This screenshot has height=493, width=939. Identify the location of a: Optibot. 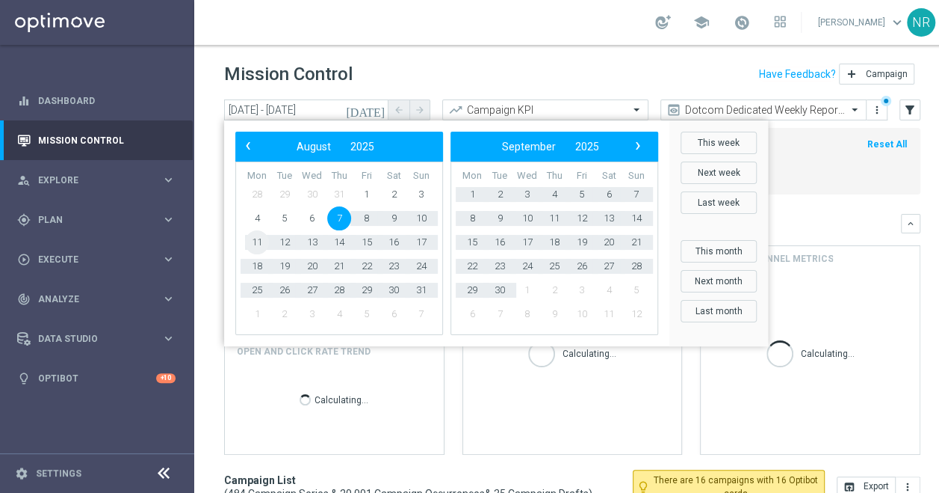
(97, 377).